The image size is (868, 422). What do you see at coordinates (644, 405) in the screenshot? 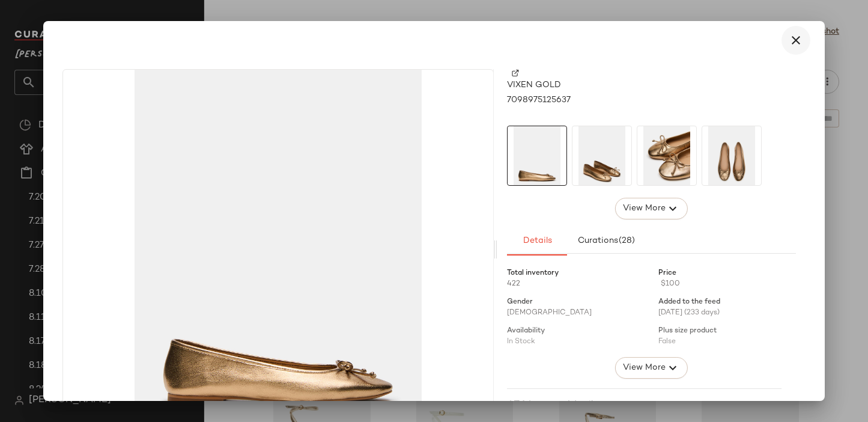
I see `div: CFY Generated Attributes` at bounding box center [644, 405].